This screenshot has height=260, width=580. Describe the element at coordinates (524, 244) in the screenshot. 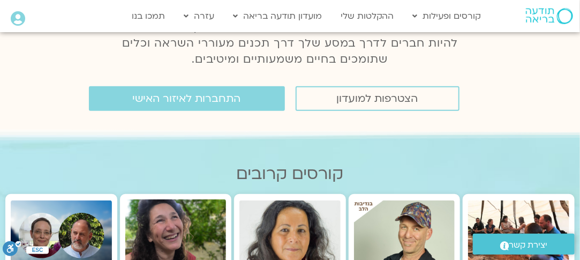

I see `a: יצירת קשר` at that location.